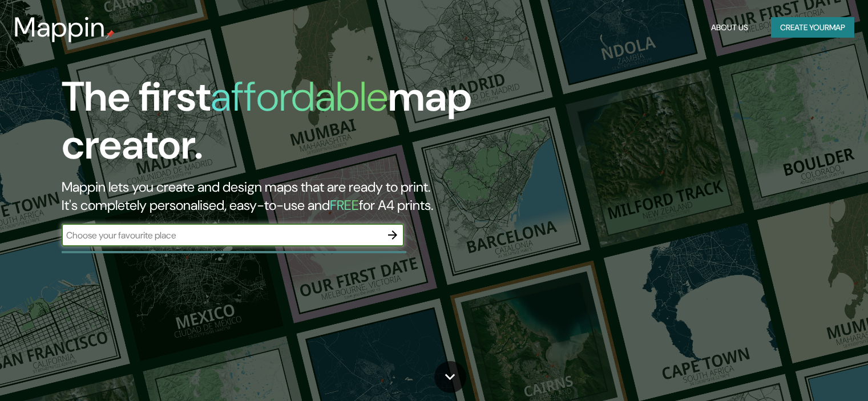 The height and width of the screenshot is (401, 868). Describe the element at coordinates (222, 235) in the screenshot. I see `input: Choose your favourite place` at that location.